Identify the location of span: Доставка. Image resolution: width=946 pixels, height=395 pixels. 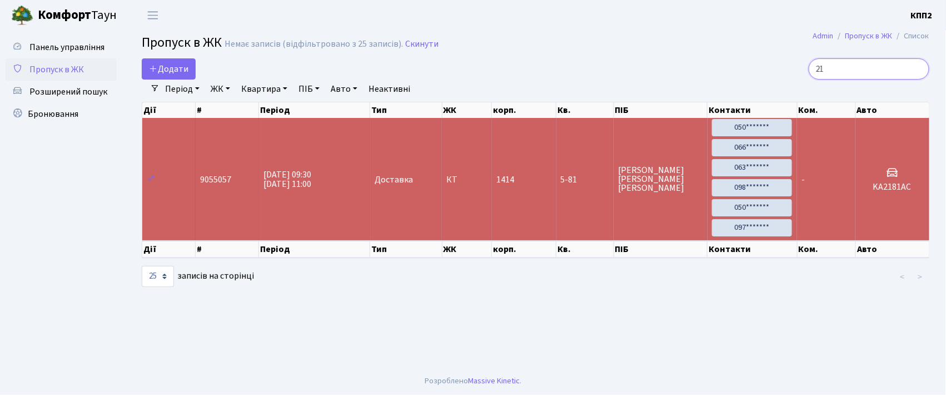
(393, 180).